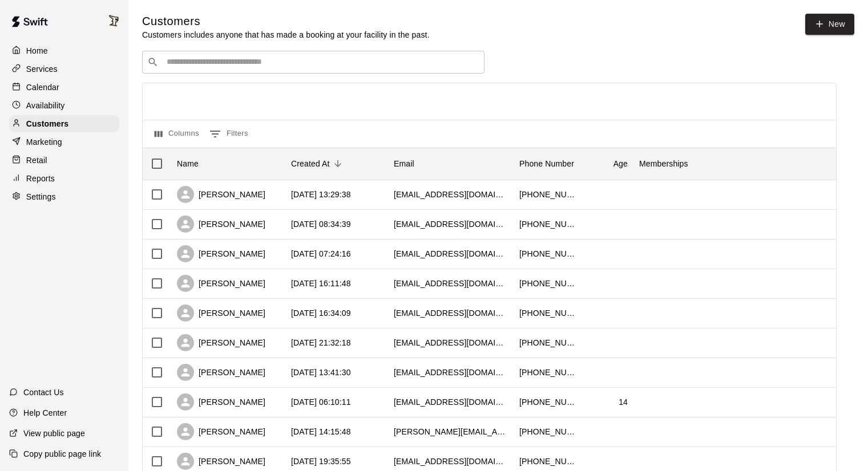  What do you see at coordinates (117, 20) in the screenshot?
I see `div: Trevor Walraven` at bounding box center [117, 20].